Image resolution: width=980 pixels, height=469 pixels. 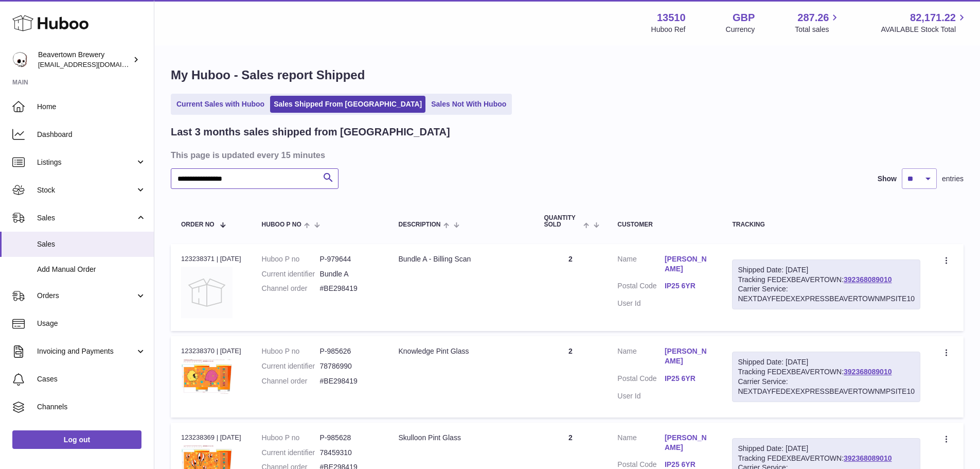 I want to click on span: entries, so click(x=952, y=179).